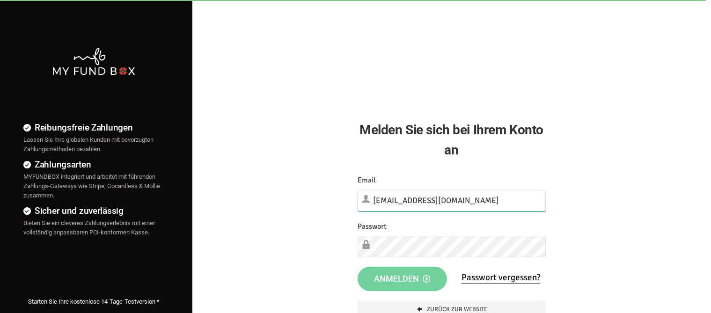 The image size is (711, 313). Describe the element at coordinates (452, 140) in the screenshot. I see `h2: Melden Sie sich bei Ihrem Konto an` at that location.